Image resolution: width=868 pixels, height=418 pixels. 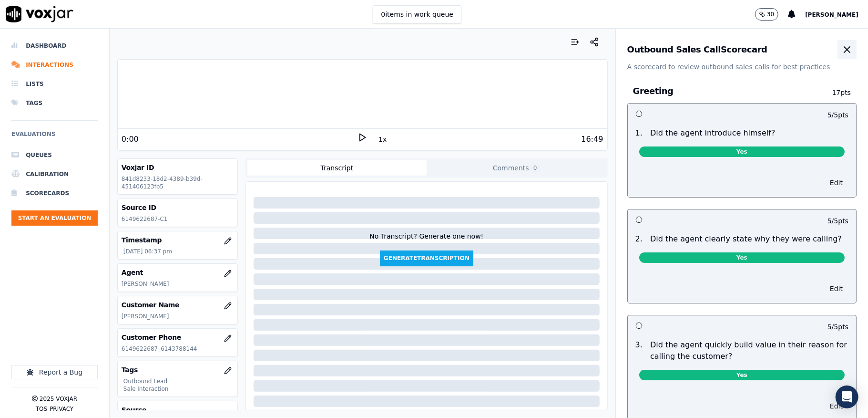 What do you see at coordinates (54, 155) in the screenshot?
I see `li: Queues` at bounding box center [54, 155].